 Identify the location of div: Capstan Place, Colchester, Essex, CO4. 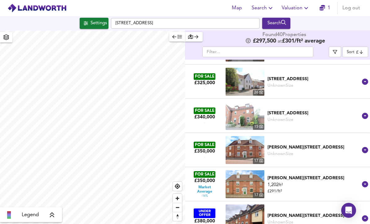
(314, 82).